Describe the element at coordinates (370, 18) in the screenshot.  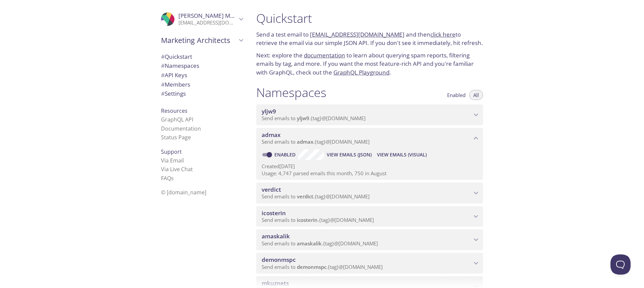
I see `h1: Quickstart` at that location.